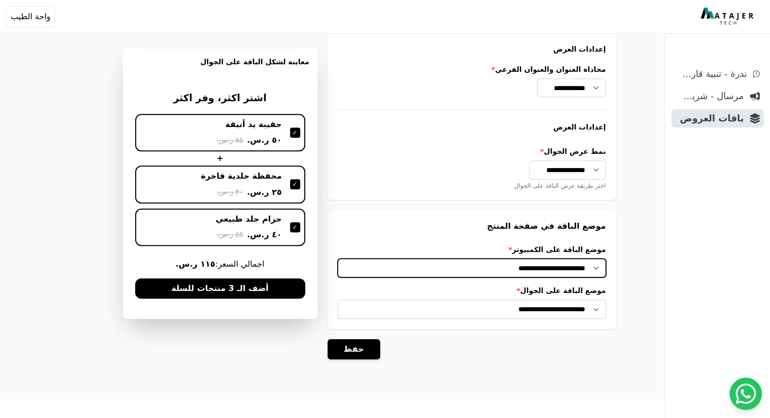 The image size is (770, 418). I want to click on div: حزام جلد طبيعي, so click(249, 219).